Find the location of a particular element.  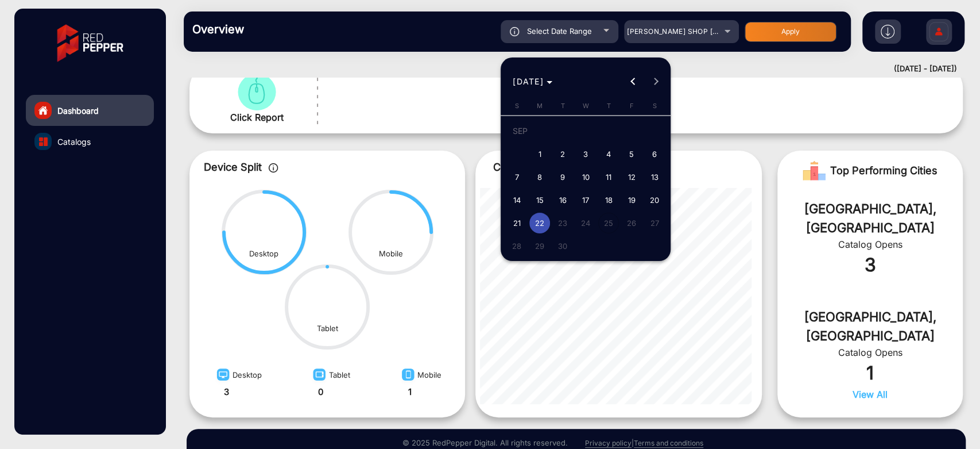

button: September 19, 2025 is located at coordinates (632, 200).